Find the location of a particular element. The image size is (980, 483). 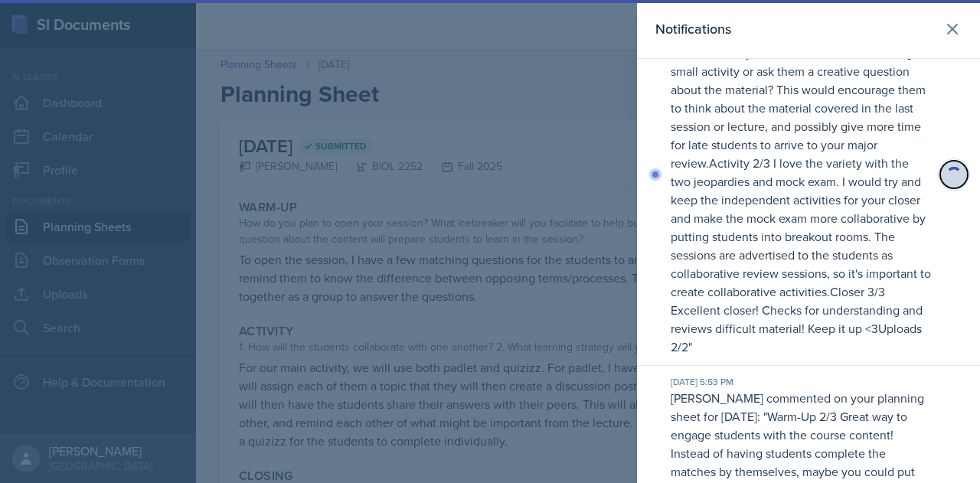

h2: Notifications is located at coordinates (693, 29).